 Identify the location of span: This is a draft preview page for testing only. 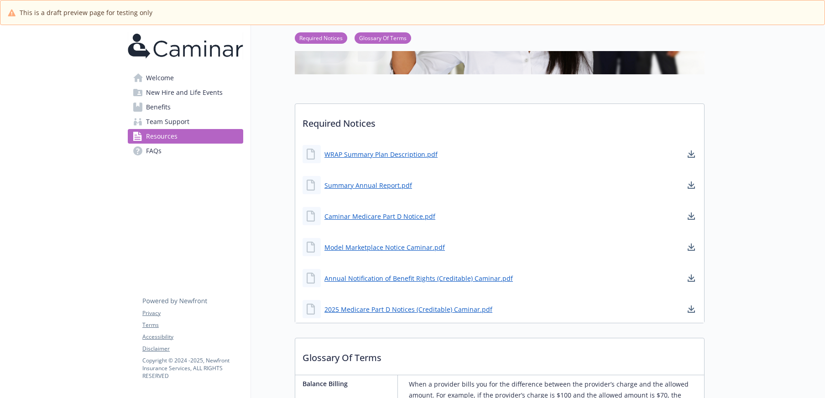
(86, 12).